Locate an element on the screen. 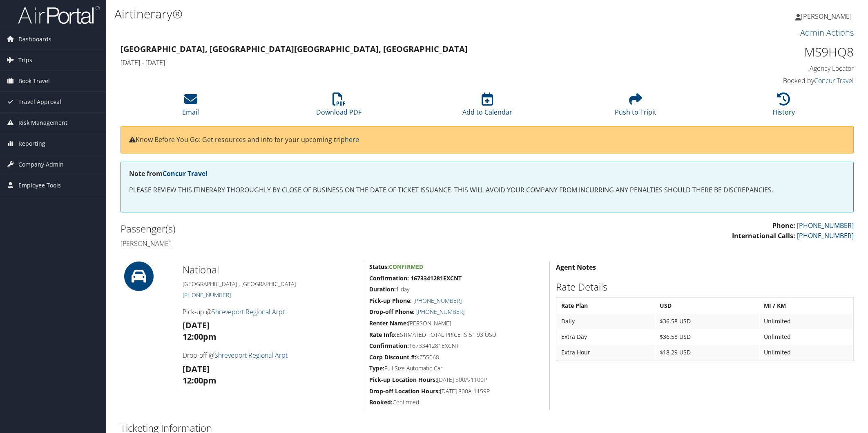  a: Push to Tripit is located at coordinates (636, 106).